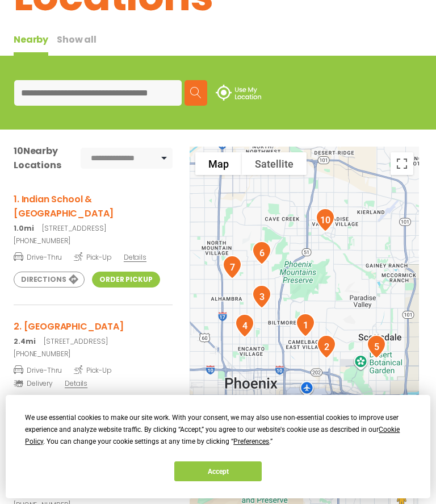  What do you see at coordinates (251, 441) in the screenshot?
I see `span: Preferences` at bounding box center [251, 441].